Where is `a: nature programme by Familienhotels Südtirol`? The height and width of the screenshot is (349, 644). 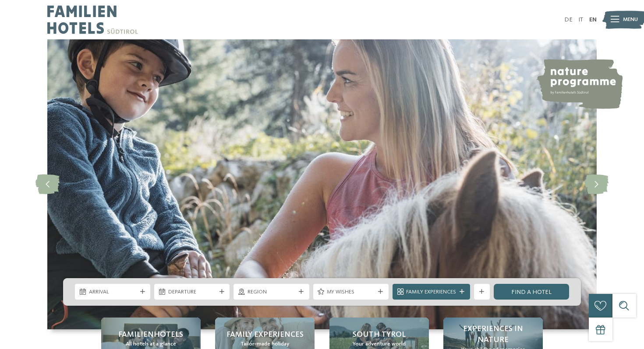
a: nature programme by Familienhotels Südtirol is located at coordinates (579, 84).